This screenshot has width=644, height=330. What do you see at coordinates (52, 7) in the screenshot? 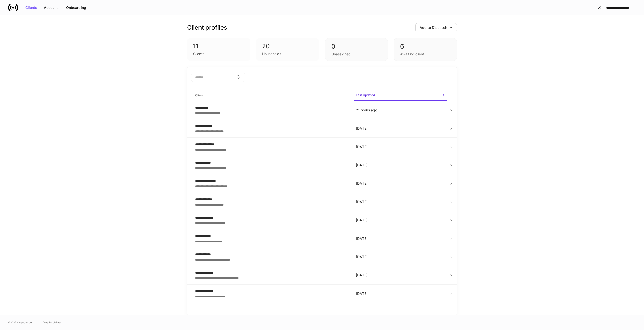
I see `button: Accounts` at bounding box center [52, 7].